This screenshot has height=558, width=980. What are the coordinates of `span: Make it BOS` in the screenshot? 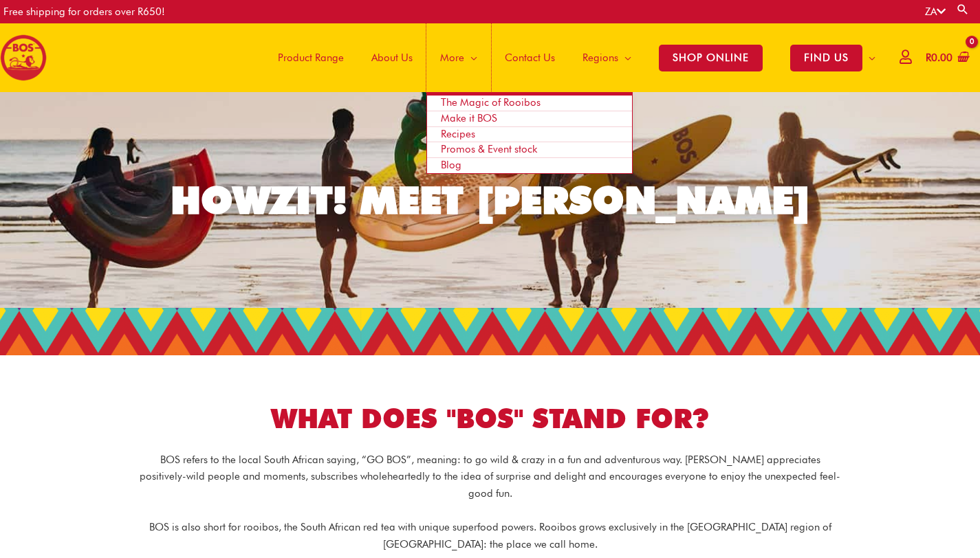 It's located at (469, 118).